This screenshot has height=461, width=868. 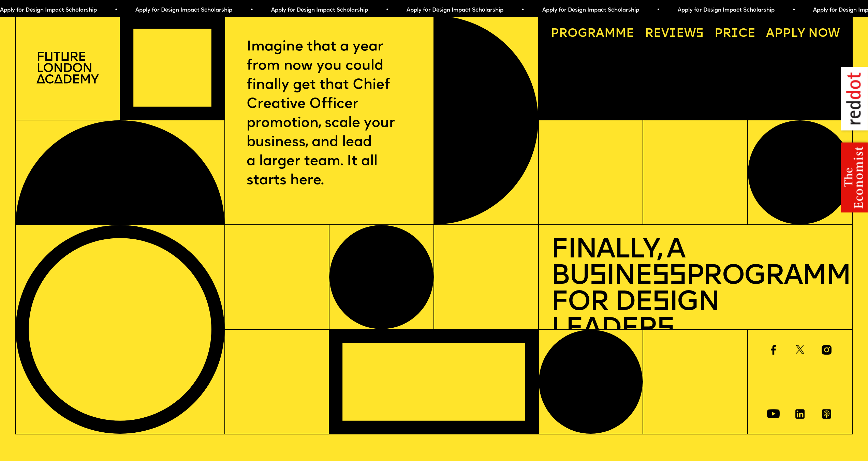 I want to click on span: A, so click(x=770, y=34).